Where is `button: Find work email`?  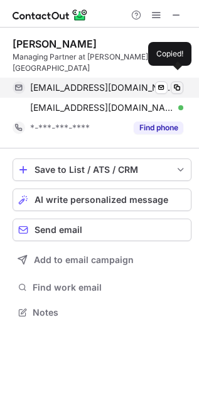 button: Find work email is located at coordinates (102, 288).